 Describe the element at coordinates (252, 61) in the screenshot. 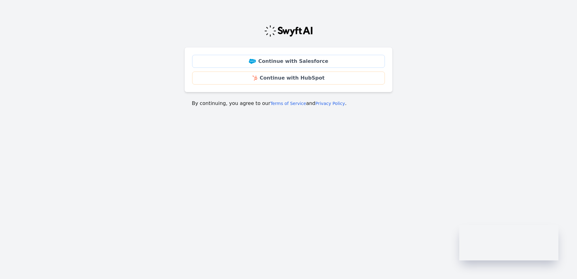

I see `img: Salesforce` at that location.